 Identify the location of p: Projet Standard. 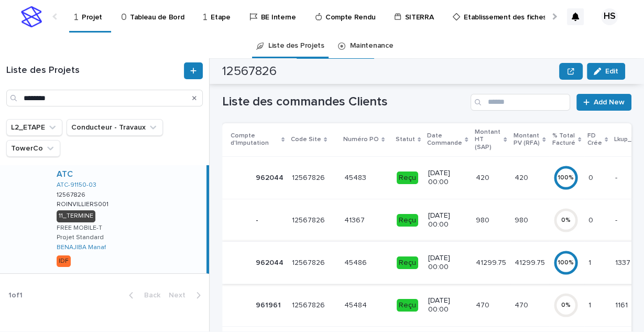
(80, 238).